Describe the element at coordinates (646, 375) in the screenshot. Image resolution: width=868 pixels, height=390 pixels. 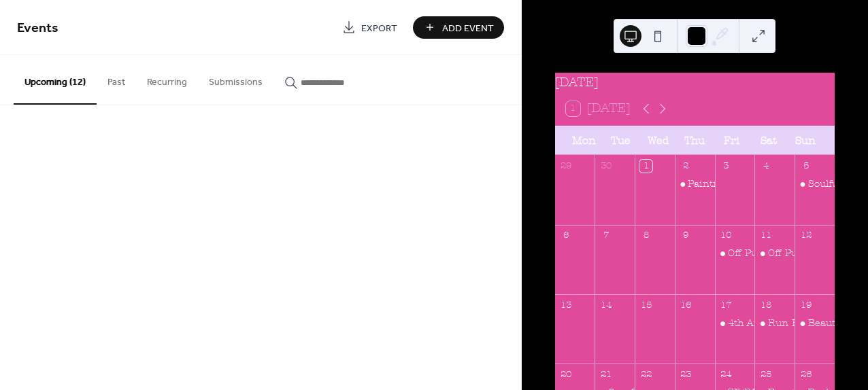
I see `div: 22` at that location.